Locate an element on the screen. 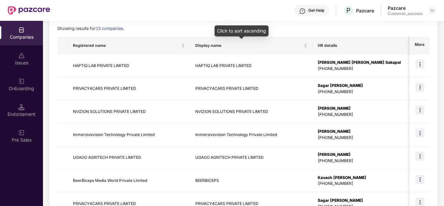 The image size is (444, 206). img: svg+xml;base64,PHN2ZyBpZD0iSXNzdWVzX2Rpc2FibGVkIiB4bWxucz0iaHR0cDovL3d3dy53My5vcmcvMjAwMC9zdmciIH... is located at coordinates (21, 56).